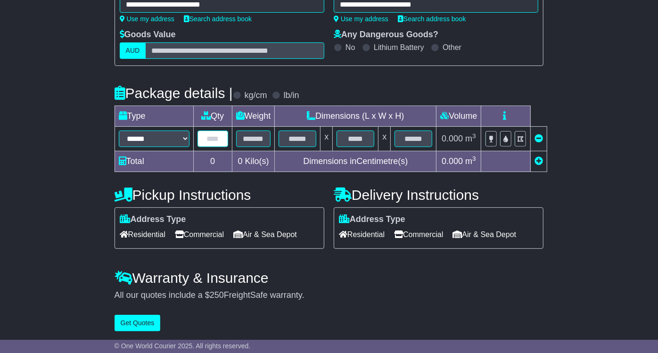 The image size is (658, 353). What do you see at coordinates (240, 161) in the screenshot?
I see `span: 0` at bounding box center [240, 161].